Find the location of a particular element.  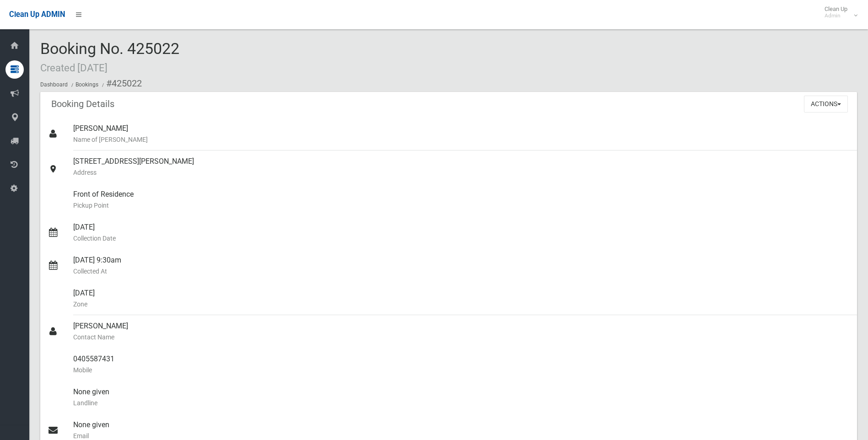

div: None given is located at coordinates (461, 398).